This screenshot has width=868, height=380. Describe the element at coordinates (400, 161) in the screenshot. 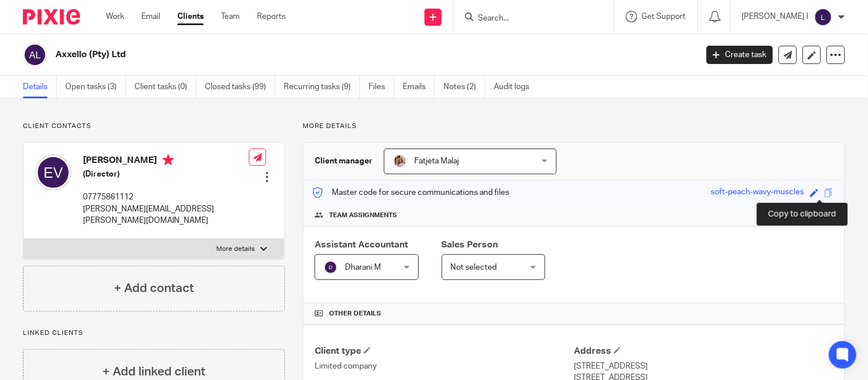

I see `img: MicrosoftTeams-image%20(5).png` at that location.